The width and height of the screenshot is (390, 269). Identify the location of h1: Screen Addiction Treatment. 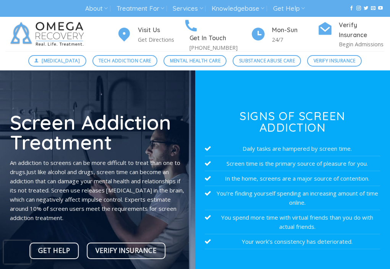
(97, 132).